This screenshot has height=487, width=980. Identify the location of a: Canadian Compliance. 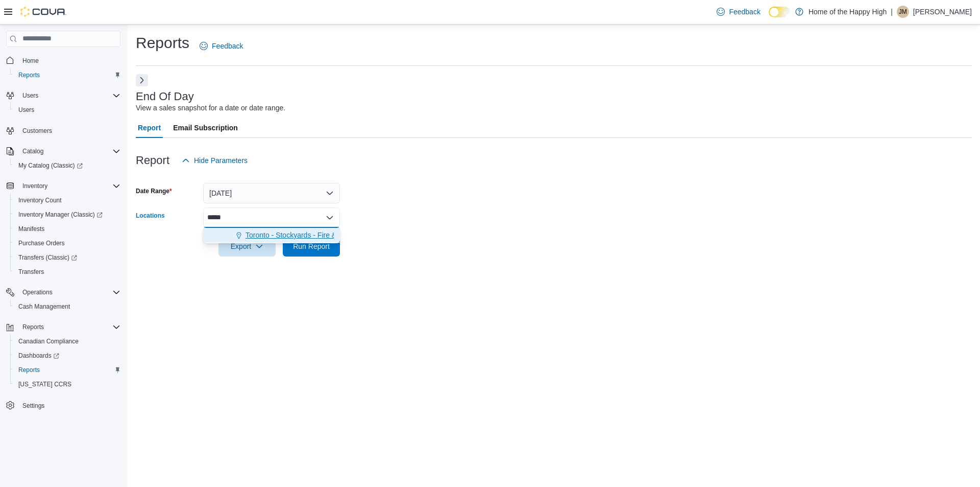
(49, 341).